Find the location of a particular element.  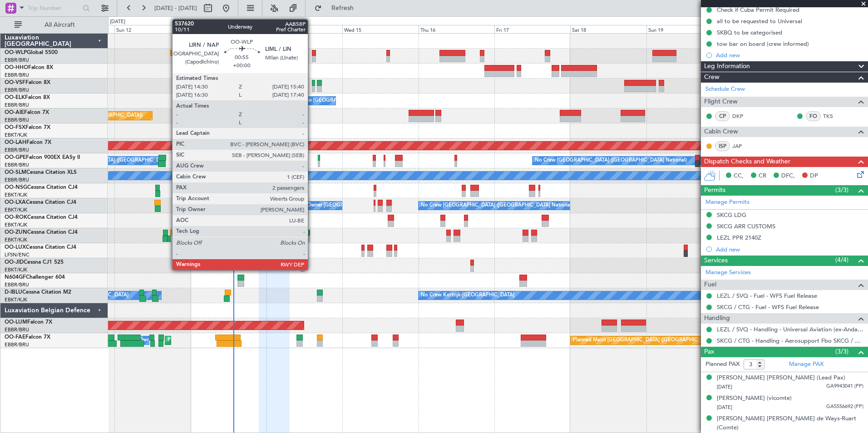

a: OO-ROKCessna Citation CJ4 is located at coordinates (41, 217).